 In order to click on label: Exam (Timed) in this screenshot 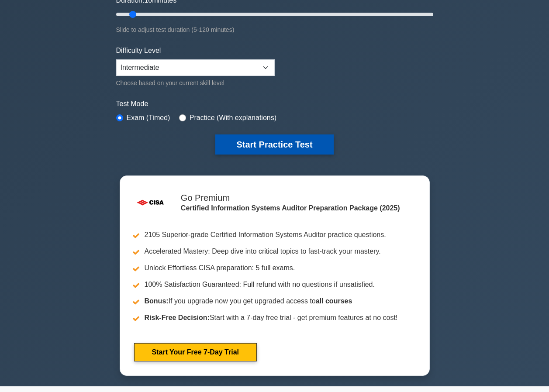, I will do `click(148, 118)`.